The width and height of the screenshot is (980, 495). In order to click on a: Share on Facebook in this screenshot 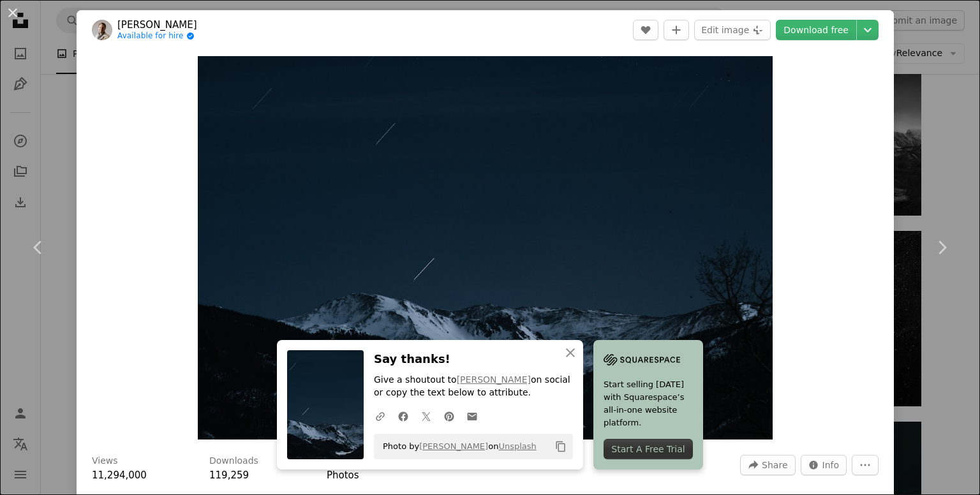, I will do `click(403, 416)`.